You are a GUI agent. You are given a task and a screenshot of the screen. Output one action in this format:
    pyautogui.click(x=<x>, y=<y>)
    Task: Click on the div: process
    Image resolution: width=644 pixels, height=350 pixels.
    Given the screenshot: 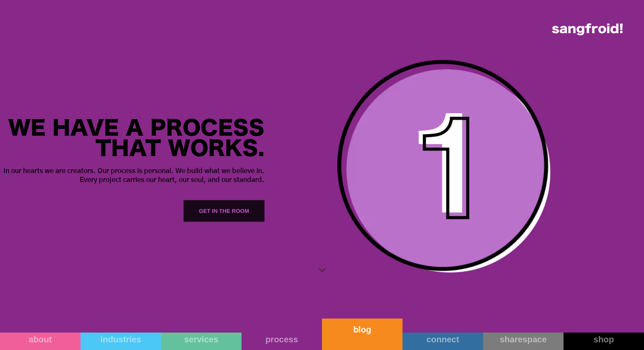 What is the action you would take?
    pyautogui.click(x=281, y=339)
    